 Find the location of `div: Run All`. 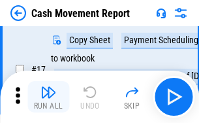

div: Run All is located at coordinates (48, 106).